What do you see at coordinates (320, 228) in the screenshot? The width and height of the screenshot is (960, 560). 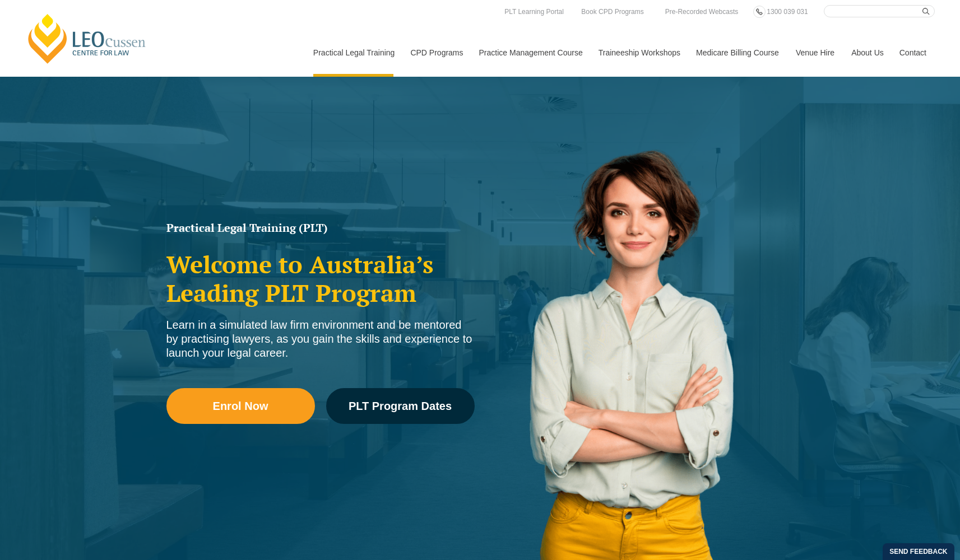 I see `h1: Practical Legal Training (PLT)` at bounding box center [320, 228].